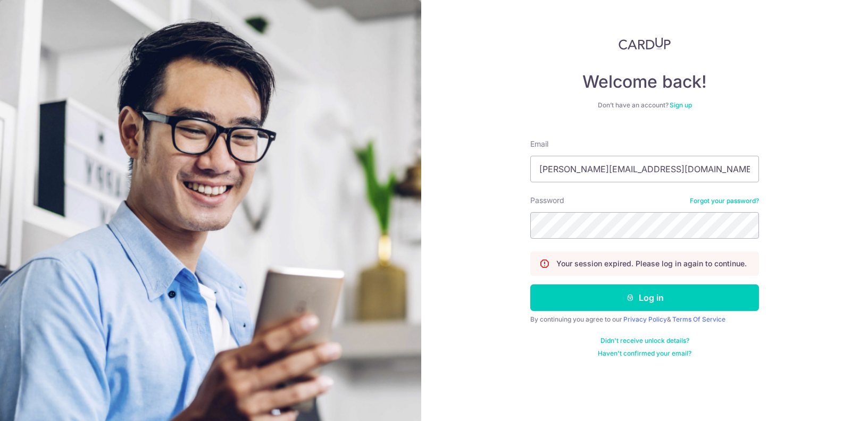 This screenshot has height=421, width=868. Describe the element at coordinates (644, 320) in the screenshot. I see `div: By continuing you agree to our &` at that location.